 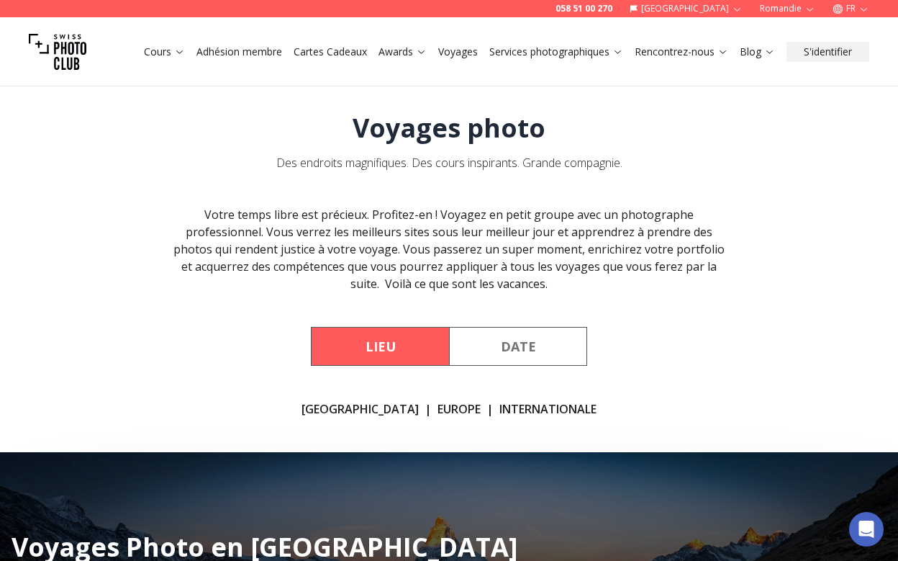 I want to click on a: Voyages, so click(x=458, y=52).